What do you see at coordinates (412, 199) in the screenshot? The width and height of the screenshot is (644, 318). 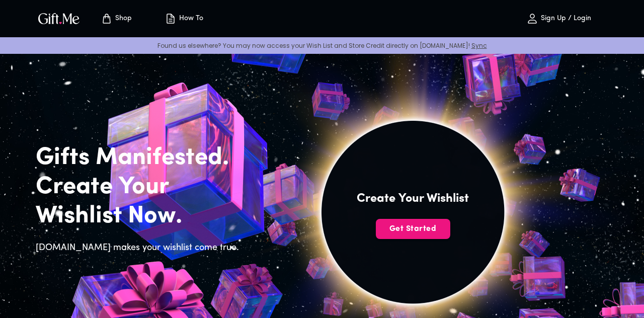 I see `h4: Create Your Wishlist` at bounding box center [412, 199].